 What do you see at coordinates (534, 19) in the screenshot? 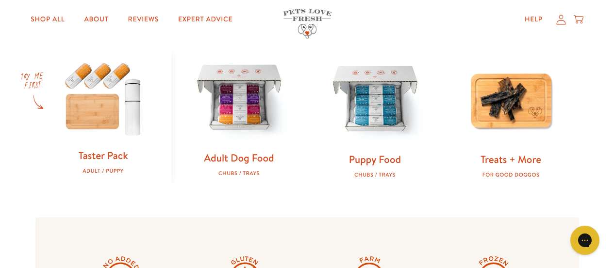
I see `a: Help` at bounding box center [534, 19].